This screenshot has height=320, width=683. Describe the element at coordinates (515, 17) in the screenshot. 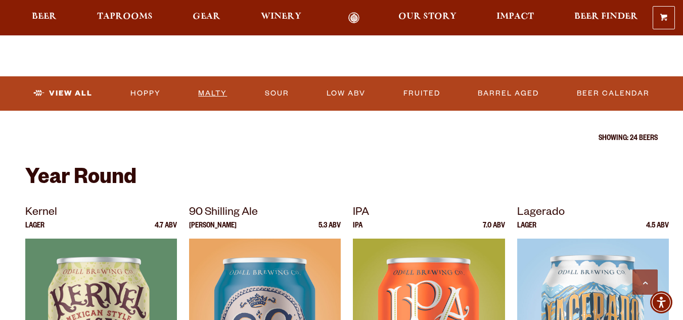

I see `span: Impact` at that location.